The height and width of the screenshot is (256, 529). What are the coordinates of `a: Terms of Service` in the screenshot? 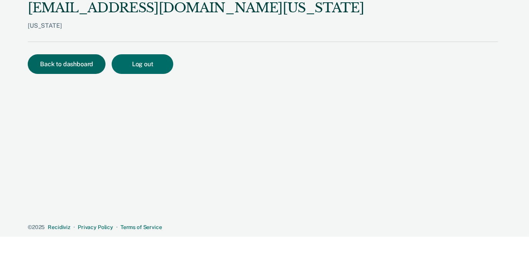 It's located at (141, 227).